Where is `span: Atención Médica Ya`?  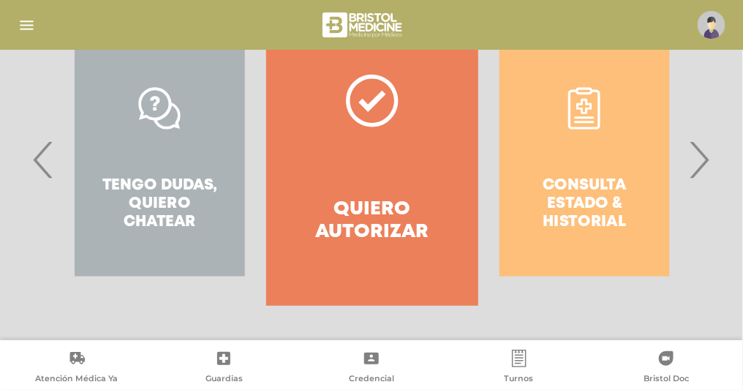 span: Atención Médica Ya is located at coordinates (76, 379).